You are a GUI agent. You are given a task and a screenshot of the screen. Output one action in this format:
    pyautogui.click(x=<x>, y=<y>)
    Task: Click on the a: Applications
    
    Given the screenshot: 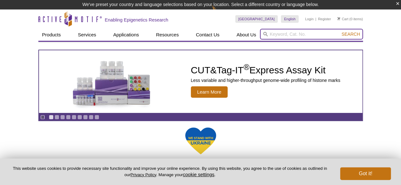 What is the action you would take?
    pyautogui.click(x=126, y=35)
    